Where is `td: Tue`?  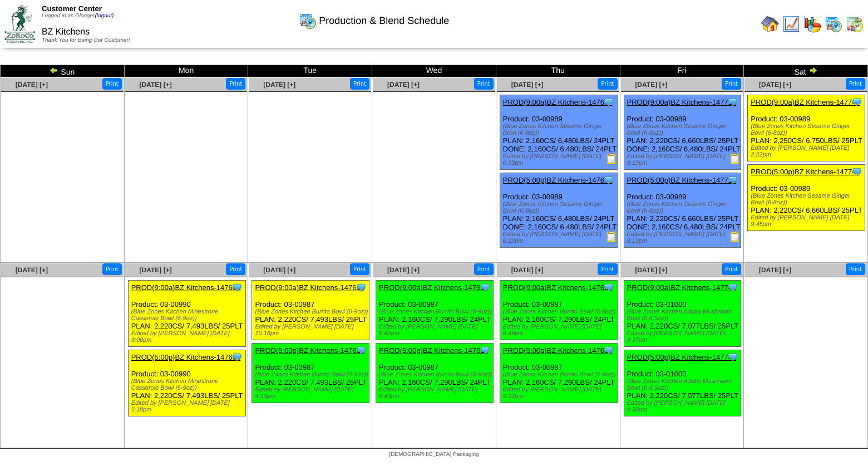 td: Tue is located at coordinates (309, 71).